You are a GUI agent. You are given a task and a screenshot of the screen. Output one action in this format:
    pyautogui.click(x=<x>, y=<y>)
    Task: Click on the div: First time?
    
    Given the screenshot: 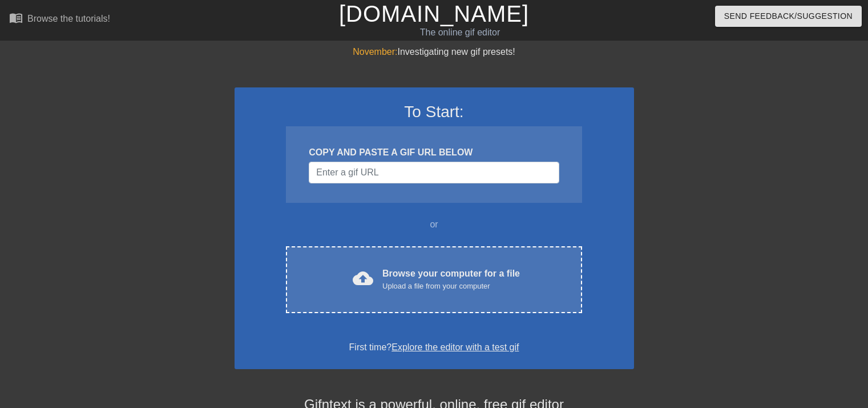 What is the action you would take?
    pyautogui.click(x=434, y=347)
    